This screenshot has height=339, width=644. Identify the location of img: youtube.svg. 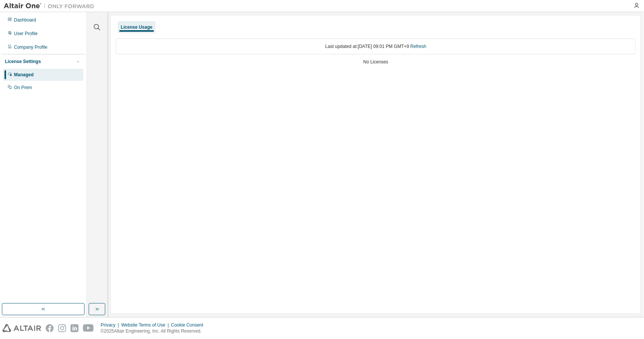
(88, 328).